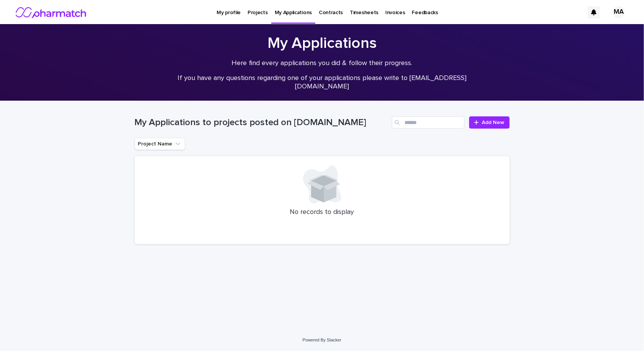  I want to click on div: MA, so click(619, 12).